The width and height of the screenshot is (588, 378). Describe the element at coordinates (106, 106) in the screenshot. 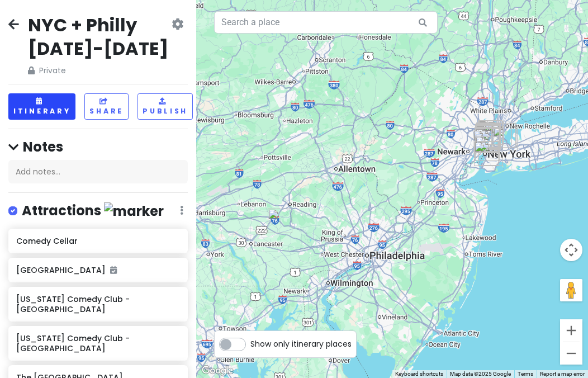

I see `button: Share` at that location.